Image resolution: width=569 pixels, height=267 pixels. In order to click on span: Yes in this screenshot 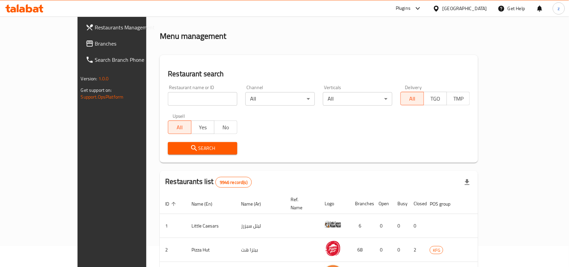, I will do `click(203, 127)`.